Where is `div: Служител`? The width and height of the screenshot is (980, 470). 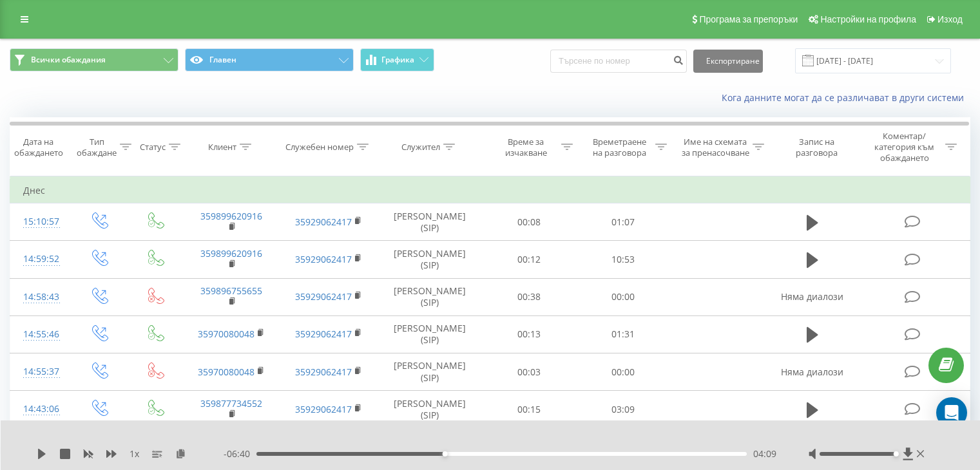 div: Служител is located at coordinates (421, 147).